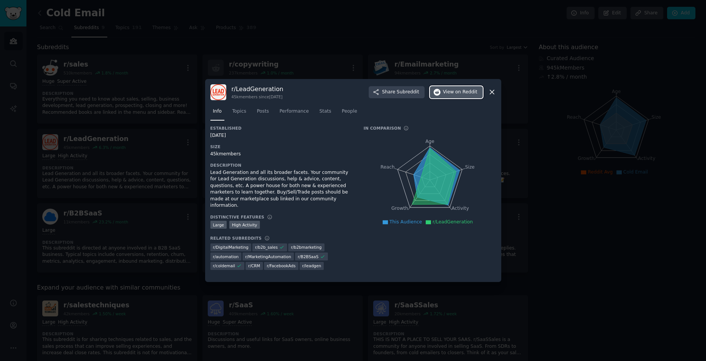 This screenshot has height=361, width=706. What do you see at coordinates (466, 92) in the screenshot?
I see `span: on Reddit` at bounding box center [466, 92].